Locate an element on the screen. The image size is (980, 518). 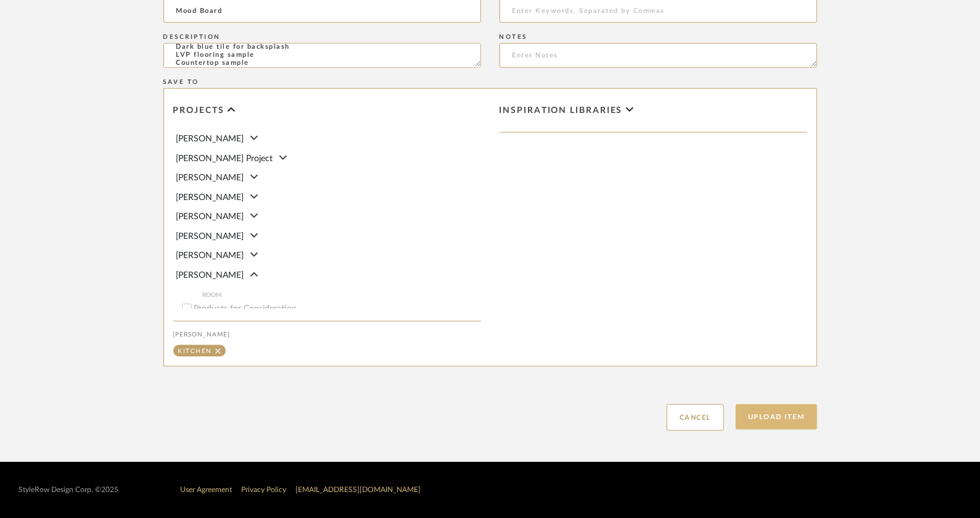
button: Upload Item is located at coordinates (777, 417).